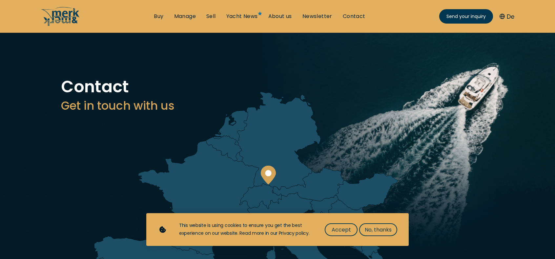 The image size is (555, 259). Describe the element at coordinates (242, 16) in the screenshot. I see `a: Yacht News` at that location.